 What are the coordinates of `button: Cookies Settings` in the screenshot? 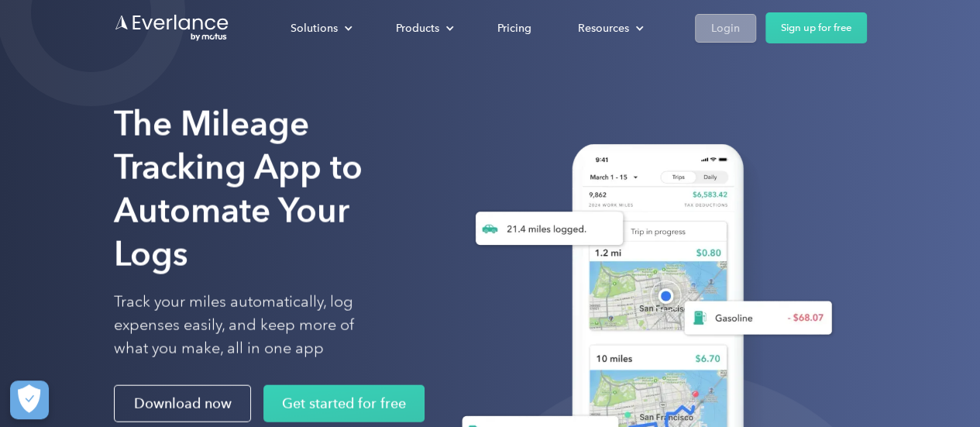 It's located at (29, 400).